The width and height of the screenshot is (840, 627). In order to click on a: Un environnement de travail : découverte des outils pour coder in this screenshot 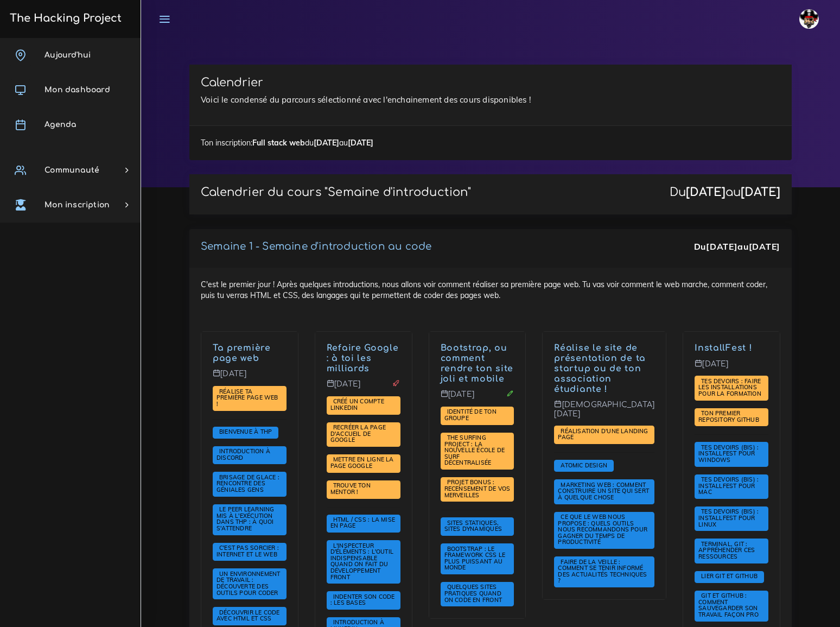, I will do `click(248, 584)`.